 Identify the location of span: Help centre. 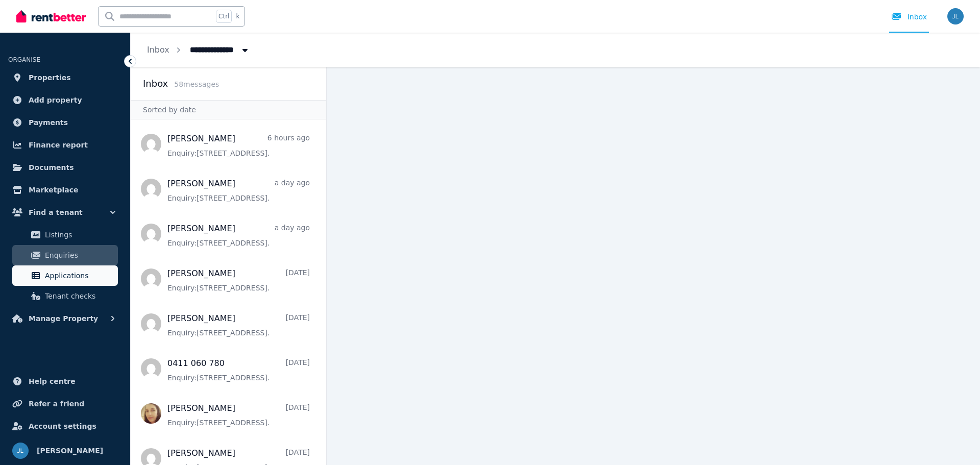
(52, 381).